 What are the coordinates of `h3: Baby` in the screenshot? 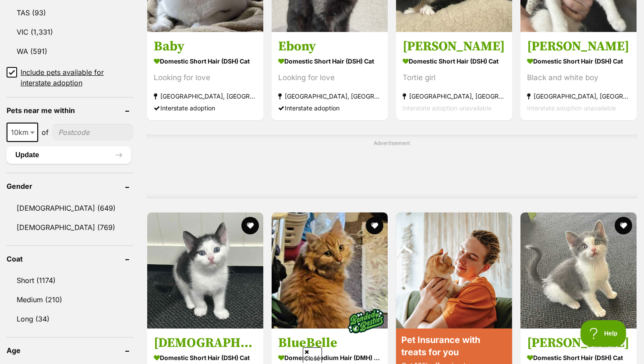 It's located at (205, 46).